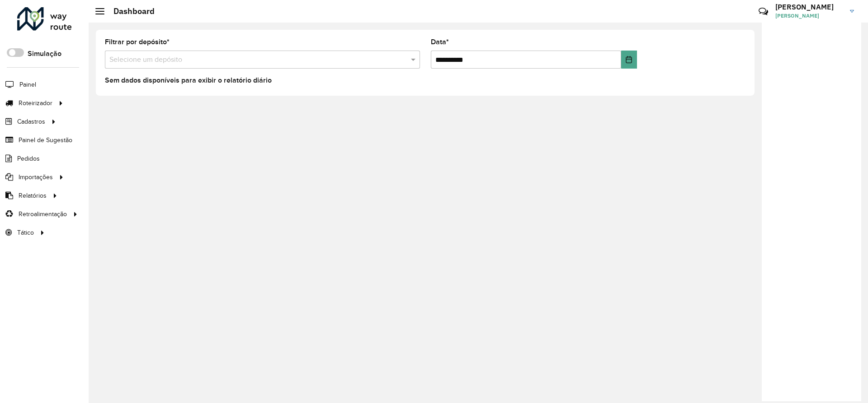  I want to click on label: Sem dados disponíveis para exibir o relatório diário, so click(188, 81).